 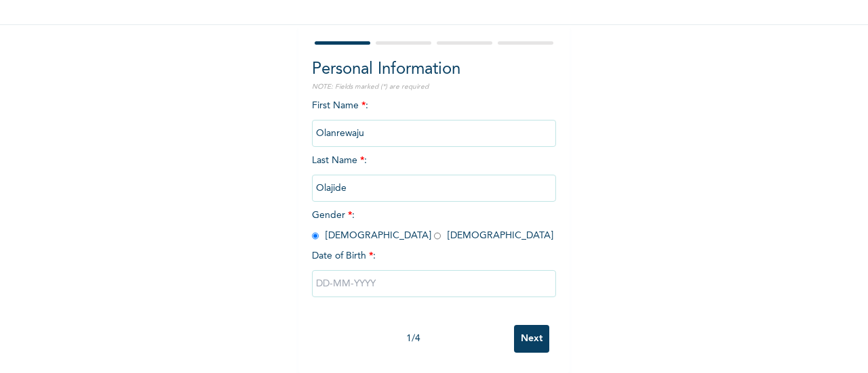 I want to click on span: Date of Birth :, so click(x=344, y=256).